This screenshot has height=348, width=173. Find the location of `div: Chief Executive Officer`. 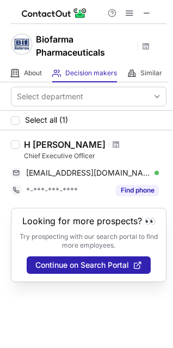

div: Chief Executive Officer is located at coordinates (95, 156).